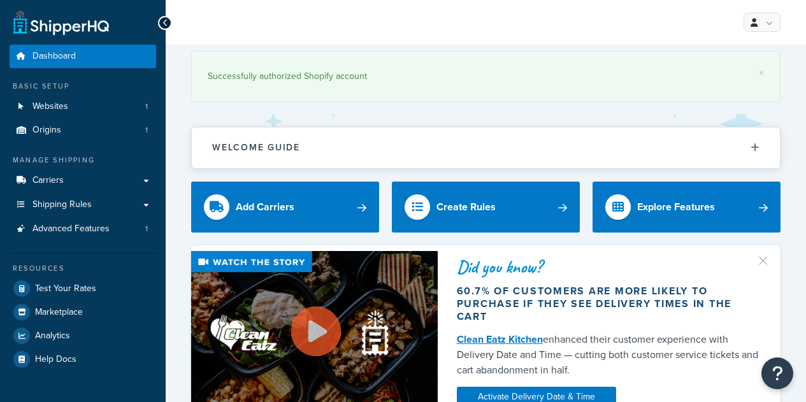 The image size is (806, 402). I want to click on div: Successfully authorized Shopify account, so click(486, 76).